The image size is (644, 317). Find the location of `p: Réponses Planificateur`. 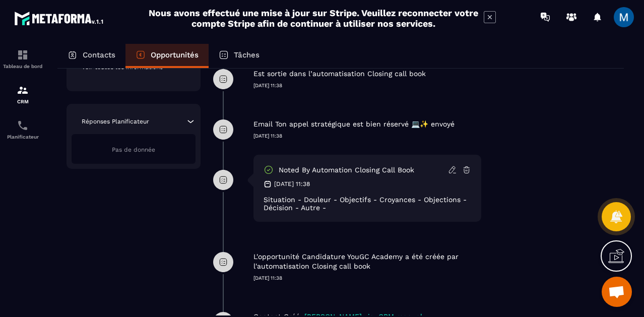

p: Réponses Planificateur is located at coordinates (115, 121).